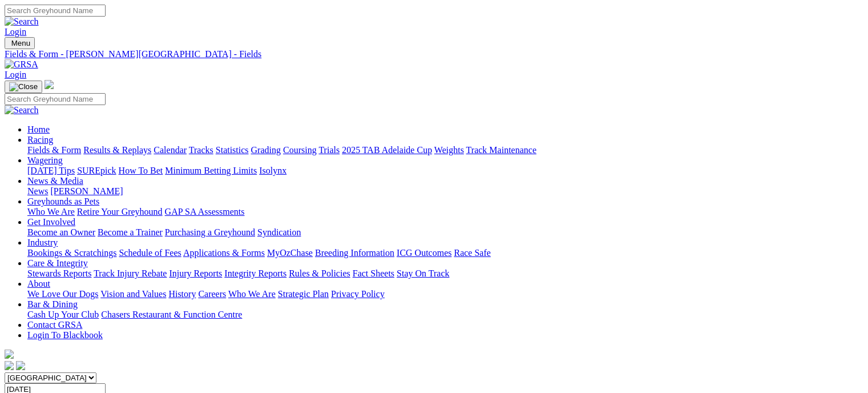  What do you see at coordinates (446, 273) in the screenshot?
I see `div: Care & Integrity` at bounding box center [446, 273].